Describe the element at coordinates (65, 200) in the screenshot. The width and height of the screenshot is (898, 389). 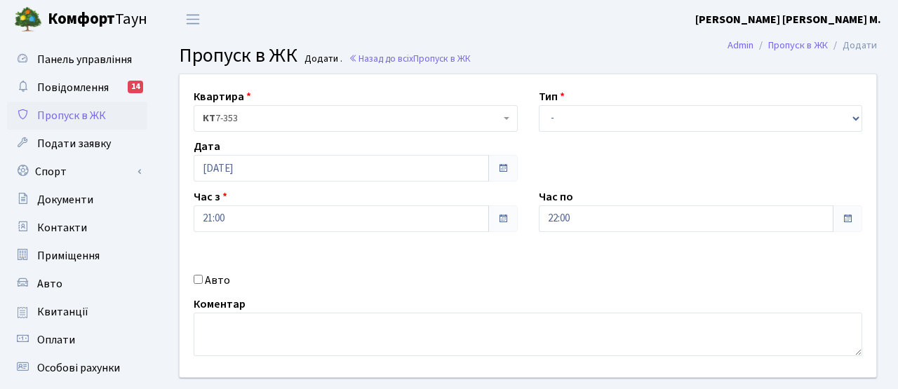
I see `span: Документи` at that location.